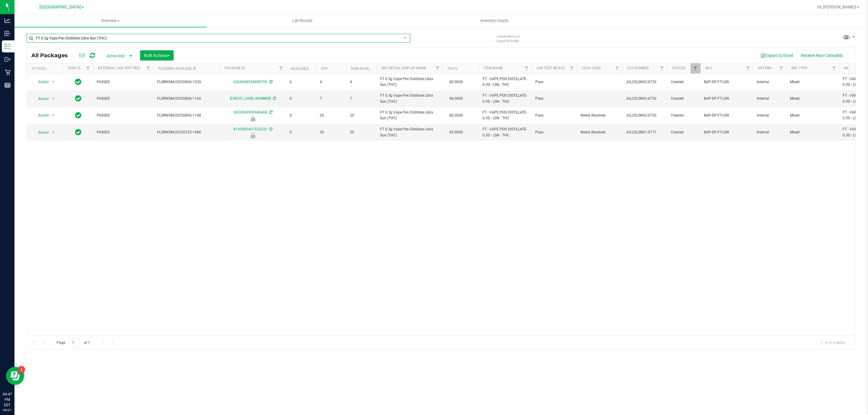  What do you see at coordinates (324, 68) in the screenshot?
I see `a: Qty` at bounding box center [324, 68].